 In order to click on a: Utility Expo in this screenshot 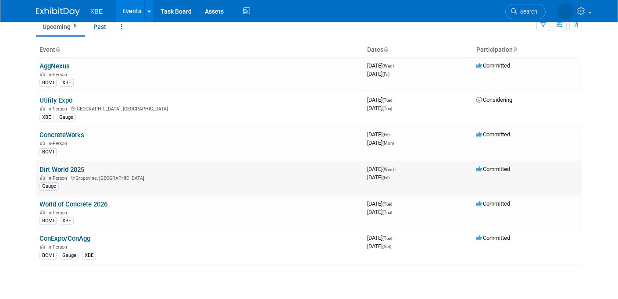, I will do `click(56, 100)`.